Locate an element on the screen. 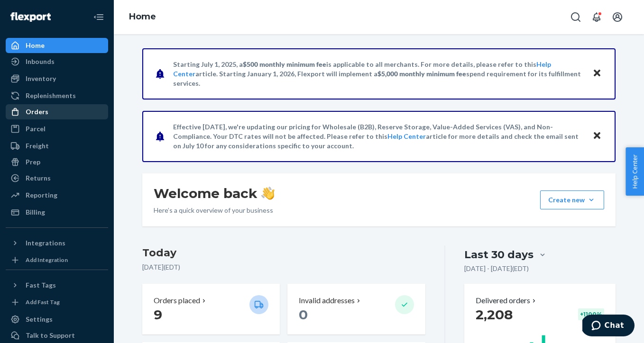 This screenshot has height=343, width=644. div: Parcel is located at coordinates (36, 129).